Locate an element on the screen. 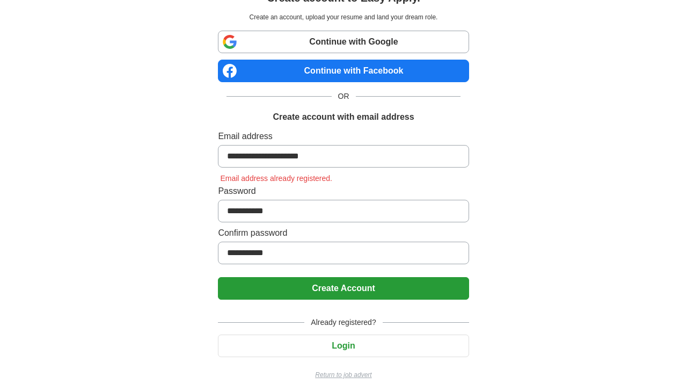 Image resolution: width=687 pixels, height=384 pixels. label: Confirm password is located at coordinates (343, 233).